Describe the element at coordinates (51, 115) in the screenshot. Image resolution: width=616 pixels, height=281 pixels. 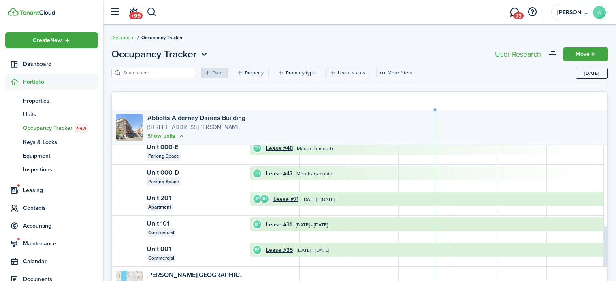
I see `a: Units` at that location.